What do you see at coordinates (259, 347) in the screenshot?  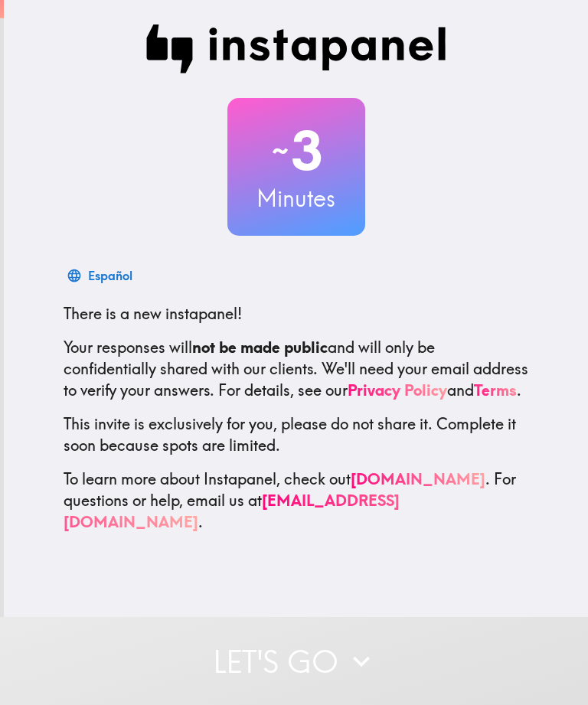 I see `b: not be made public` at bounding box center [259, 347].